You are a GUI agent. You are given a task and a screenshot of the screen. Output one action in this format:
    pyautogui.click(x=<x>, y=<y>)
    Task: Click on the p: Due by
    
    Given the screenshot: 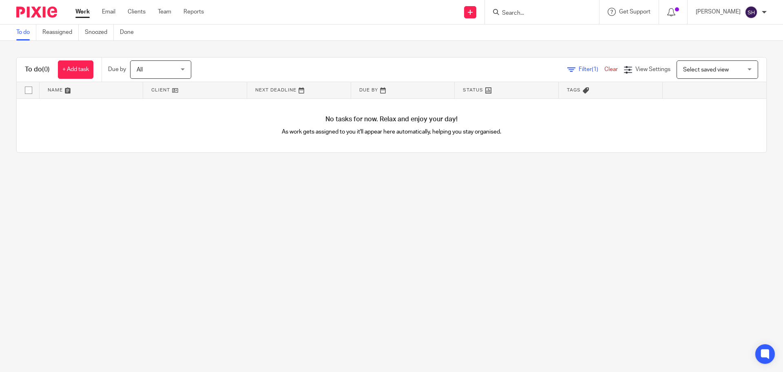 What is the action you would take?
    pyautogui.click(x=117, y=69)
    